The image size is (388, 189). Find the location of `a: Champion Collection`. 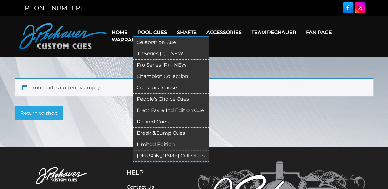

a: Champion Collection is located at coordinates (171, 76).